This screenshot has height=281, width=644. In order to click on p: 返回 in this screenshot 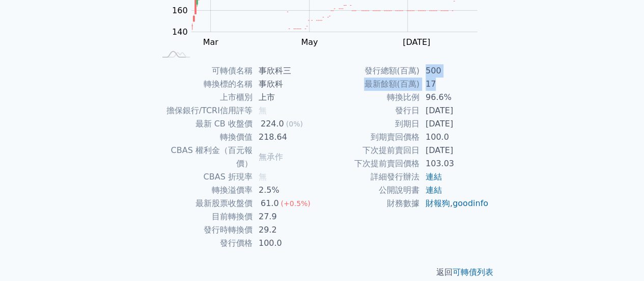, I will do `click(322, 272)`.